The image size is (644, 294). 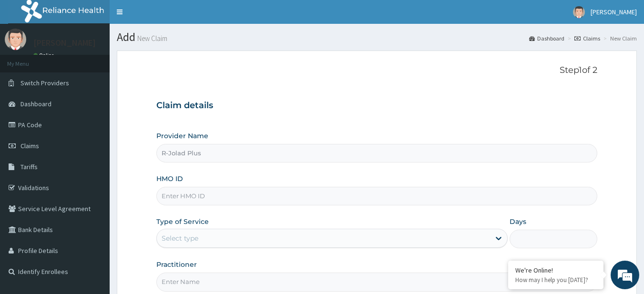 I want to click on a: Online, so click(x=45, y=55).